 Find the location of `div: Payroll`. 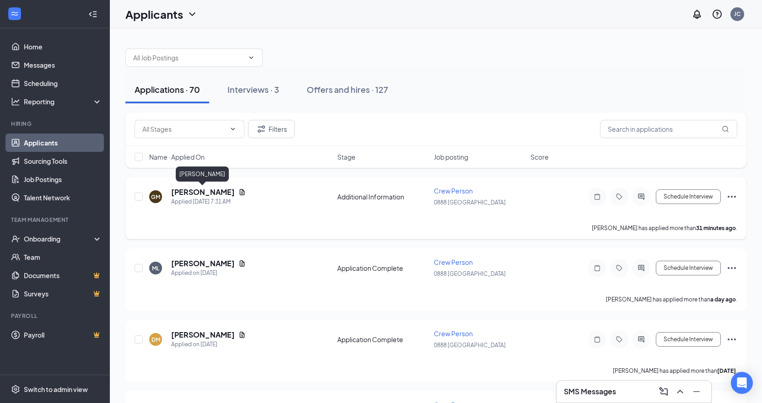

div: Payroll is located at coordinates (55, 316).